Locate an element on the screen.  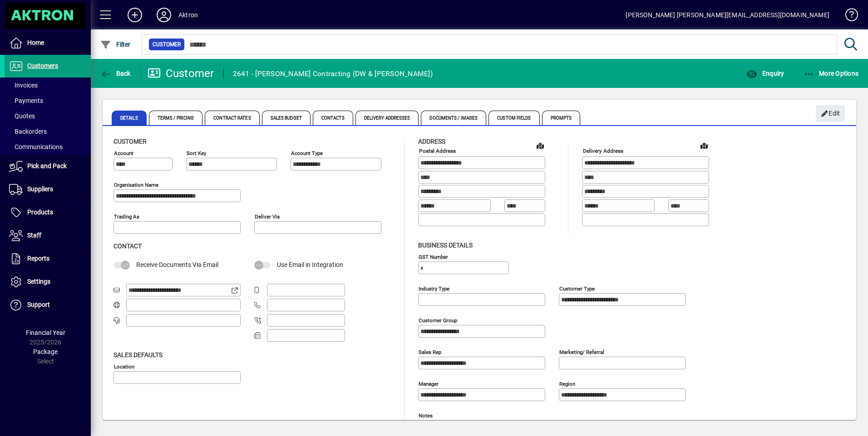
a: Products is located at coordinates (47, 213).